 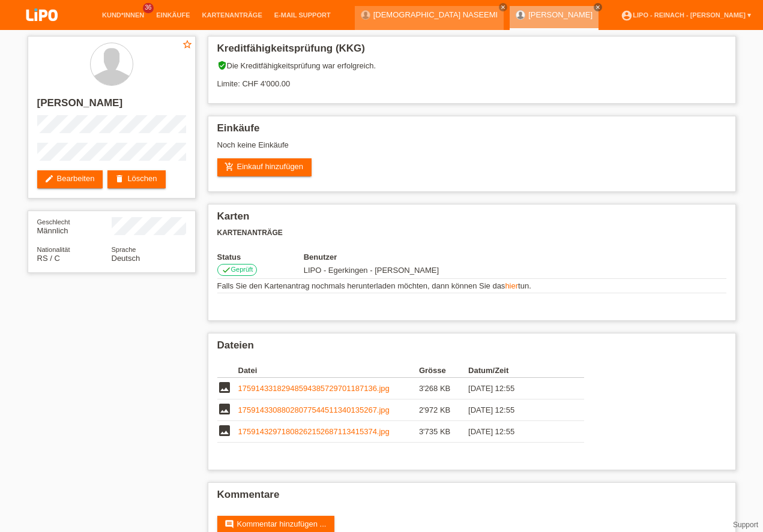 I want to click on i: account_circle, so click(x=627, y=16).